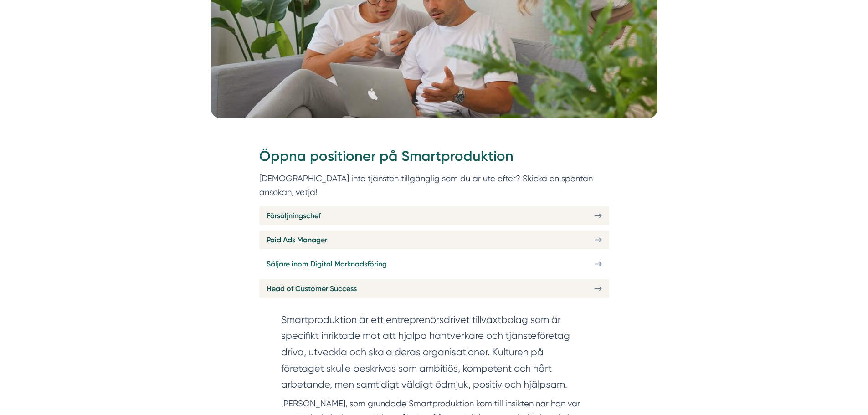 The image size is (868, 415). What do you see at coordinates (434, 354) in the screenshot?
I see `section: Smartproduktion är ett entreprenörsdrivet tillväxtbolag som är specifikt inriktade mot att hjälpa...` at bounding box center [434, 354].